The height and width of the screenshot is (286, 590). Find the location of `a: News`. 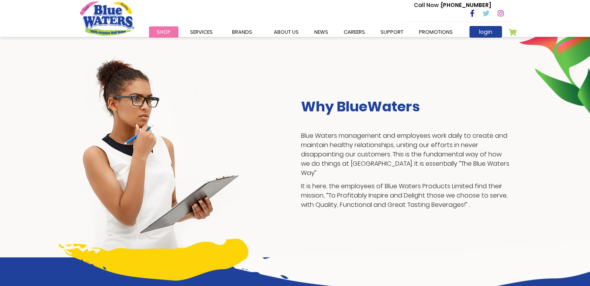

a: News is located at coordinates (321, 32).